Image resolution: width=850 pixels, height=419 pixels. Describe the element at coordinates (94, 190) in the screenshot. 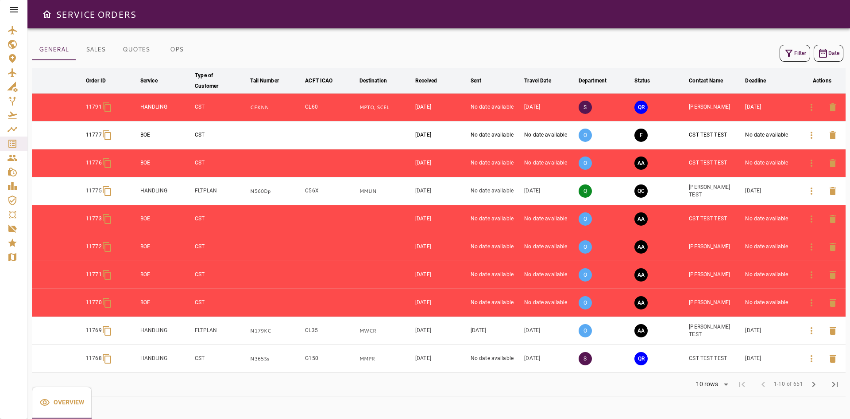

I see `p: 11775` at that location.